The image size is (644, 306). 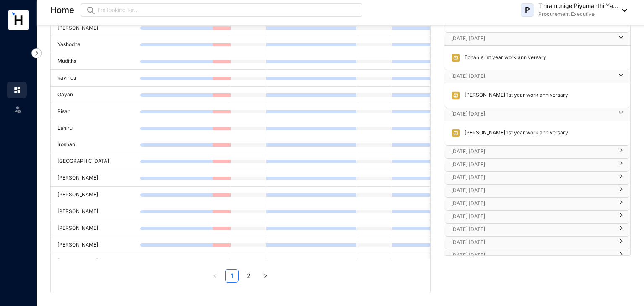 What do you see at coordinates (62, 10) in the screenshot?
I see `p: Home` at bounding box center [62, 10].